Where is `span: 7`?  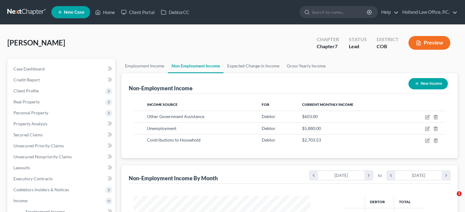 span: 7 is located at coordinates (336, 46).